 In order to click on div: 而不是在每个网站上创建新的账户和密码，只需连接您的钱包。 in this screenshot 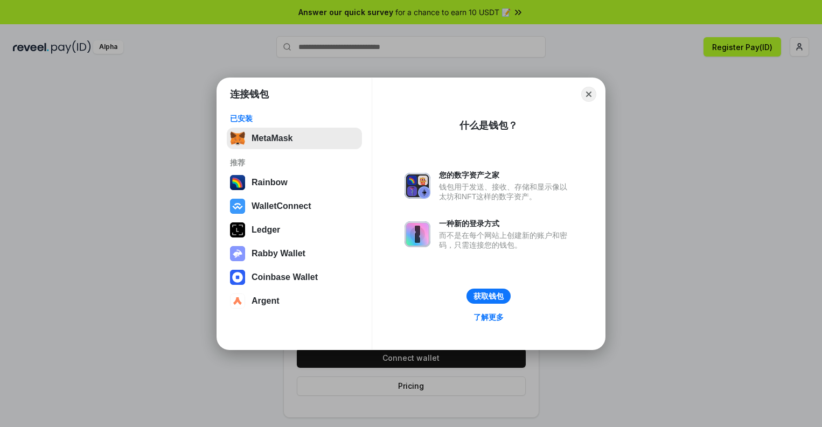, I will do `click(506, 240)`.